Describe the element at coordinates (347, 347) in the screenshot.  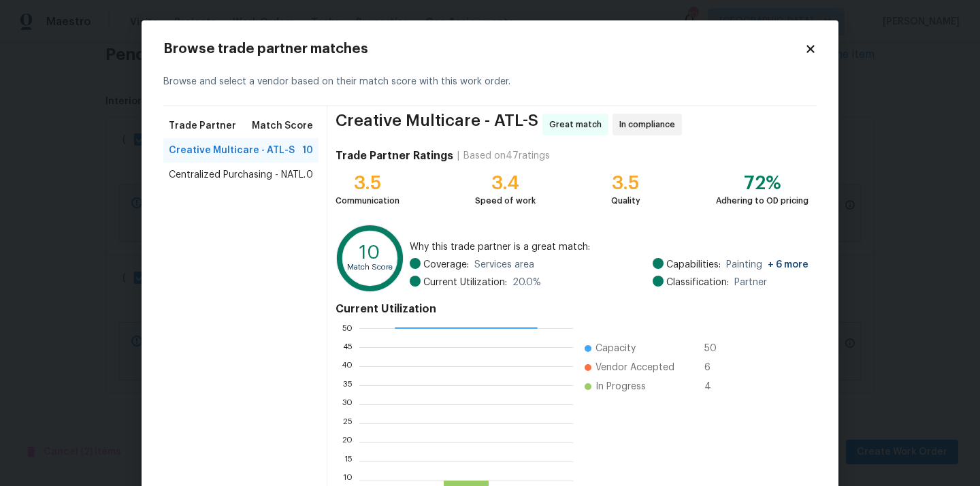
I see `text: 45` at that location.